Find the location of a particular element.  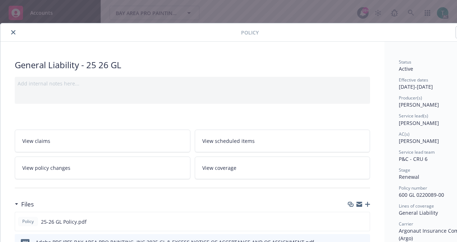

span: 600 GL 0220089-00 is located at coordinates (421, 195).